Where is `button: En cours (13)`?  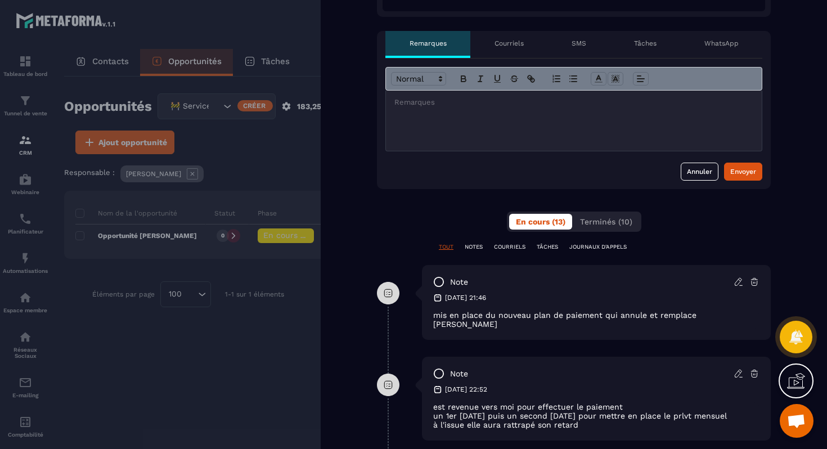
button: En cours (13) is located at coordinates (541, 222).